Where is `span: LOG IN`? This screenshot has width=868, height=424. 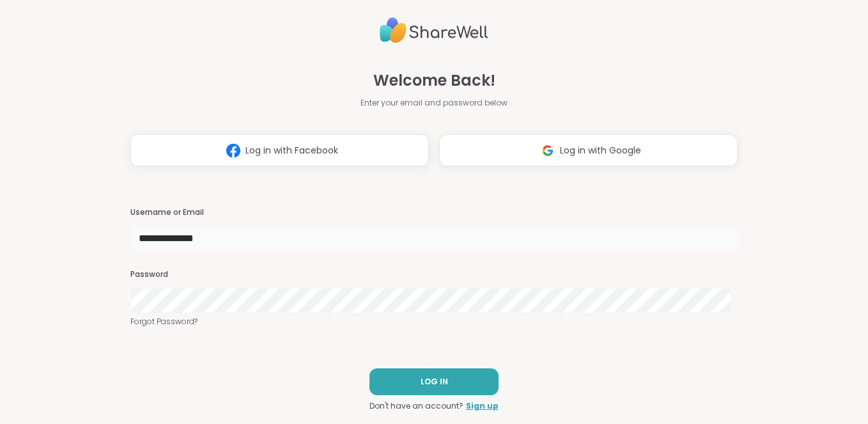 span: LOG IN is located at coordinates (434, 382).